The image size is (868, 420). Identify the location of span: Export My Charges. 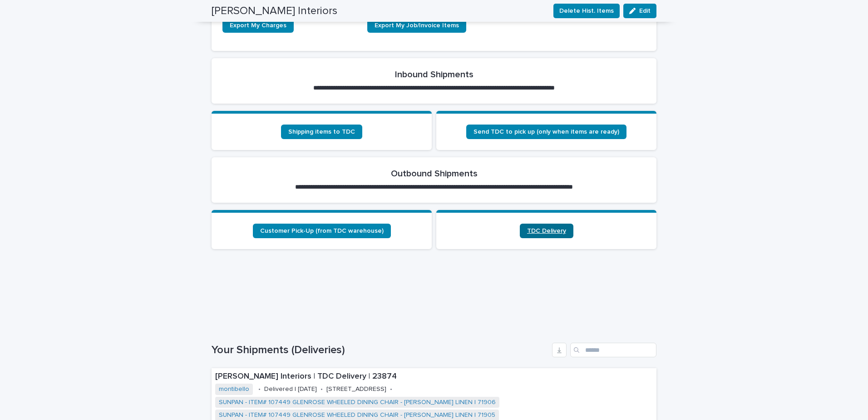
(258, 25).